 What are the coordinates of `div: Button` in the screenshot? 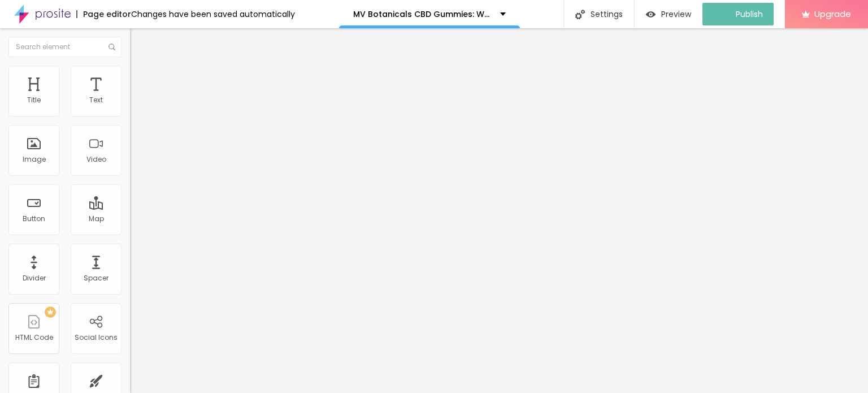 It's located at (34, 218).